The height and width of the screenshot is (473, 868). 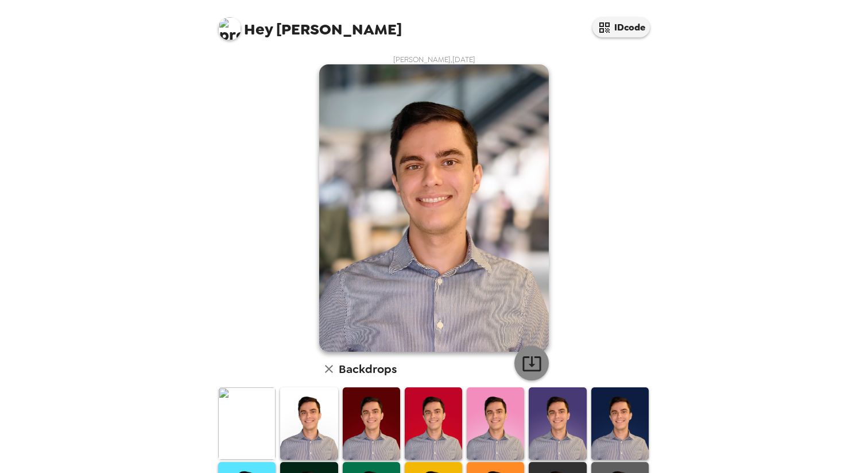 I want to click on button: IDcode, so click(x=621, y=27).